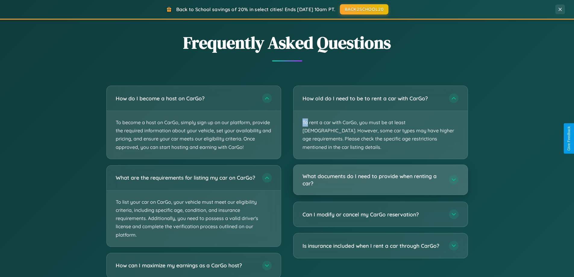  What do you see at coordinates (194, 219) in the screenshot?
I see `p: To list your car on CarGo, your vehicle must meet our eligibility criteria, including specific ag...` at bounding box center [194, 219].